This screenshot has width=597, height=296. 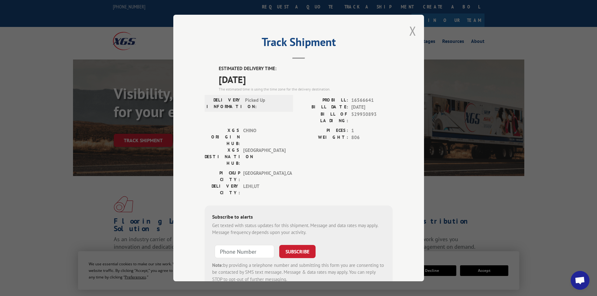 I want to click on div: Get texted with status updates for this shipment. Message and data rates may apply. Message frequ..., so click(x=299, y=229).